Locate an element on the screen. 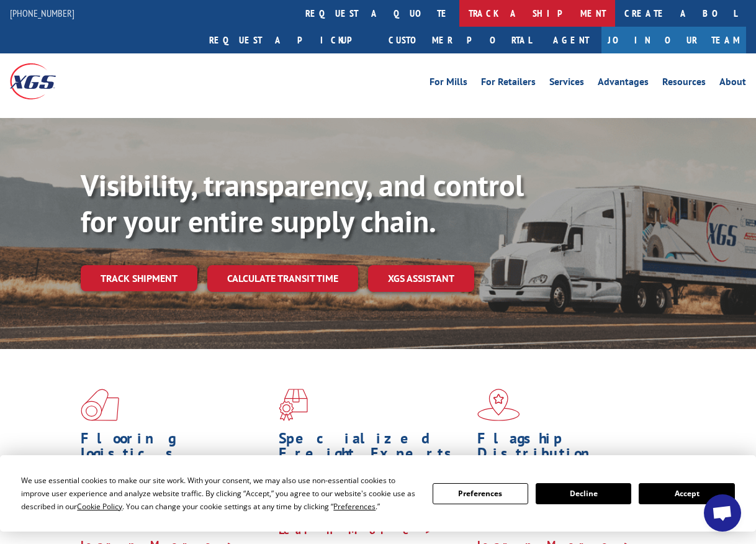 Image resolution: width=756 pixels, height=544 pixels. span: Cookie Policy is located at coordinates (99, 506).